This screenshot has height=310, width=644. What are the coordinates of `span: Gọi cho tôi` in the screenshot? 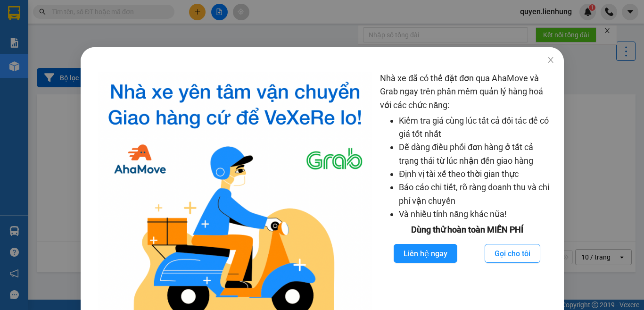 It's located at (513, 254).